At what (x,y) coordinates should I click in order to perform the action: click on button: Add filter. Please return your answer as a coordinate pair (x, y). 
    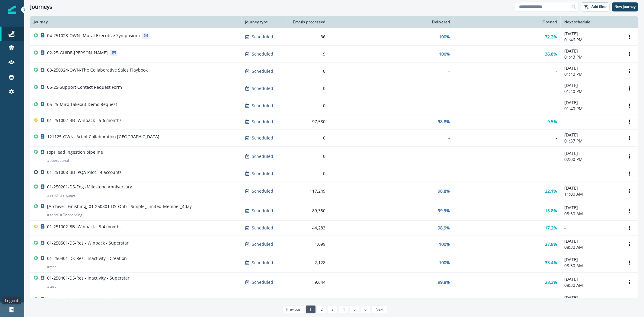
    Looking at the image, I should click on (595, 7).